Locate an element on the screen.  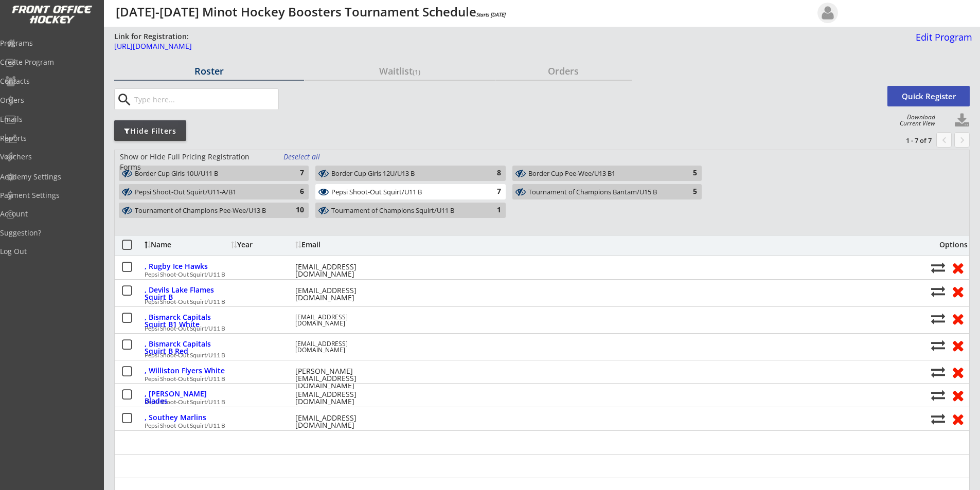
div: Name is located at coordinates (186, 245).